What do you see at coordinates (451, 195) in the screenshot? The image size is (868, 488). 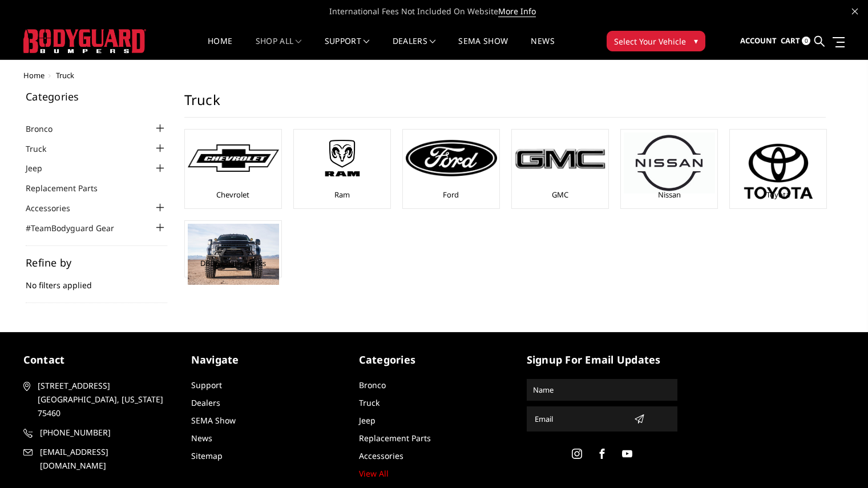 I see `a: Ford` at bounding box center [451, 195].